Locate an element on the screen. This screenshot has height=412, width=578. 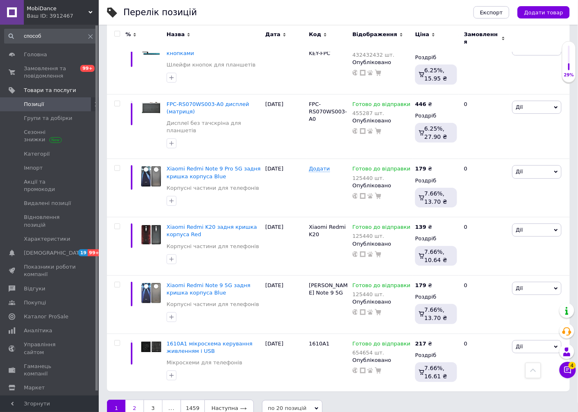
span: Гаманець компанії is located at coordinates (50, 370).